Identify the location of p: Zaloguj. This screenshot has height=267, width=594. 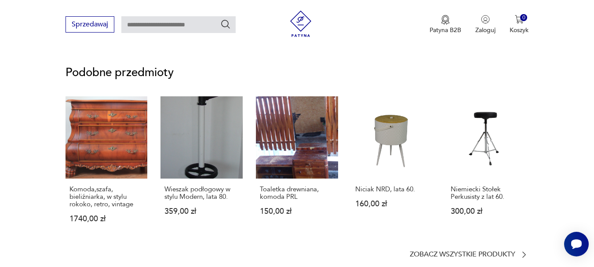
(485, 30).